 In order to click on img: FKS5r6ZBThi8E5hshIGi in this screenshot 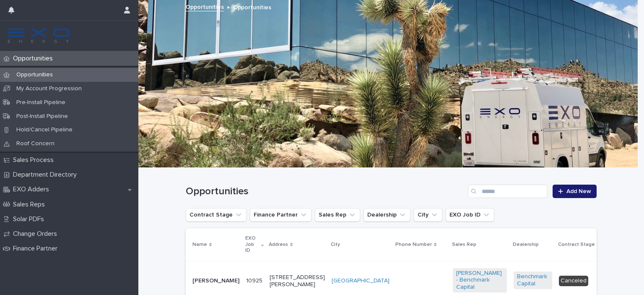, I will do `click(38, 36)`.